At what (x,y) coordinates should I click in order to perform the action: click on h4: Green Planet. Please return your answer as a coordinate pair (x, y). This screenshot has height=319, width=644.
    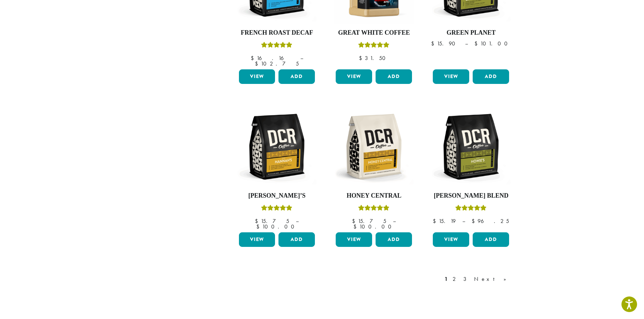
    Looking at the image, I should click on (471, 33).